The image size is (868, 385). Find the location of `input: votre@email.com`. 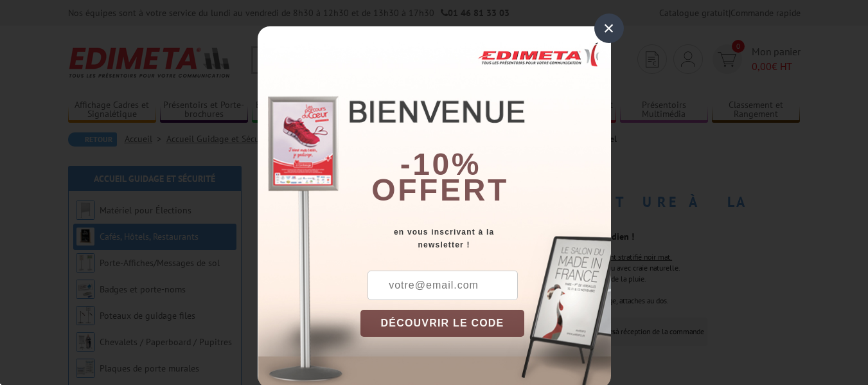

input: votre@email.com is located at coordinates (442, 285).